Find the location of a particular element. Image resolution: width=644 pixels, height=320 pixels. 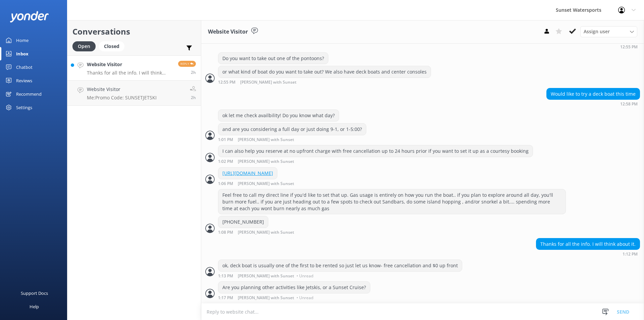

h3: Website Visitor is located at coordinates (228, 32).